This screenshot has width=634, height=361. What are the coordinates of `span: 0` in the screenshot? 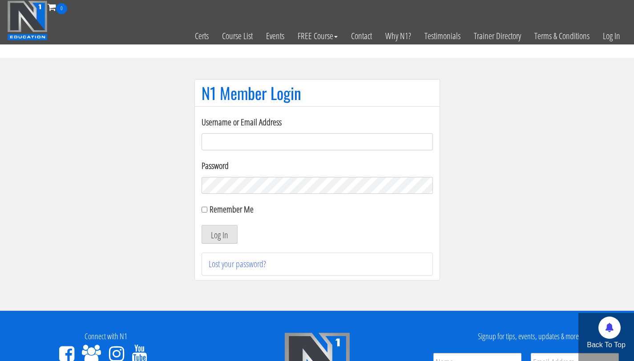 It's located at (61, 8).